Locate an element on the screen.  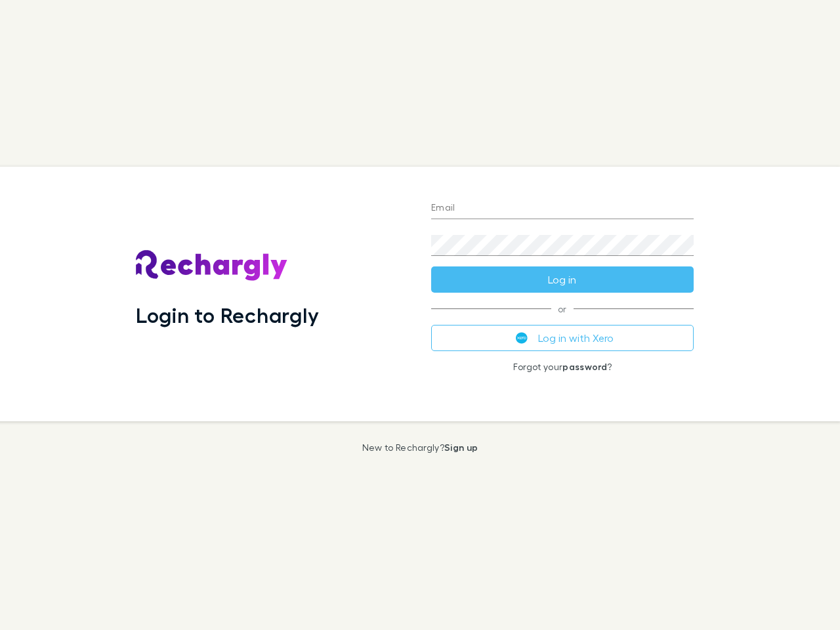
p: Forgot your ? is located at coordinates (562, 367).